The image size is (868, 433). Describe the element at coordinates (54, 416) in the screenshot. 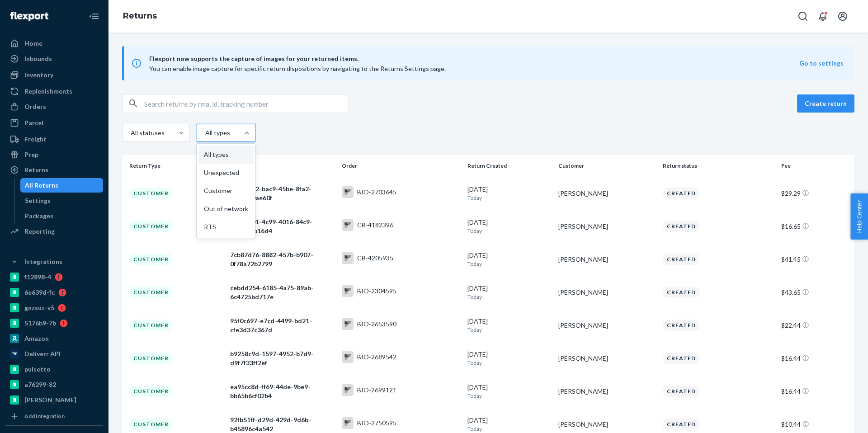

I see `a: Add Integration` at that location.